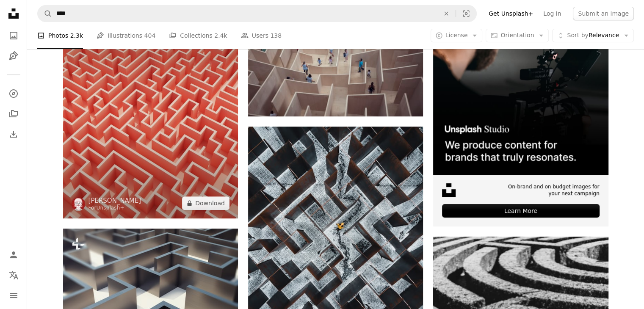 Image resolution: width=644 pixels, height=309 pixels. I want to click on button: Submit an image, so click(603, 14).